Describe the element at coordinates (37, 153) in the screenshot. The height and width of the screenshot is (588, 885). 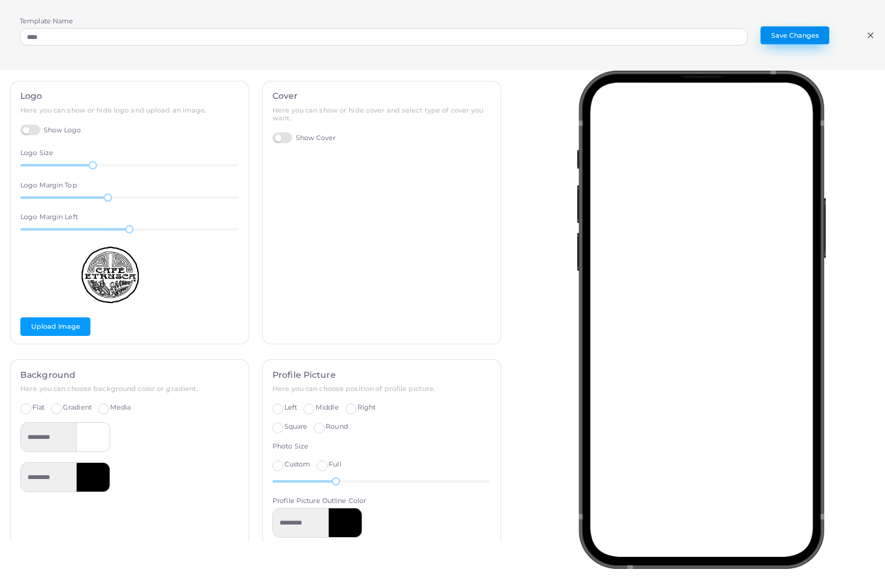
I see `label: Logo Size` at that location.